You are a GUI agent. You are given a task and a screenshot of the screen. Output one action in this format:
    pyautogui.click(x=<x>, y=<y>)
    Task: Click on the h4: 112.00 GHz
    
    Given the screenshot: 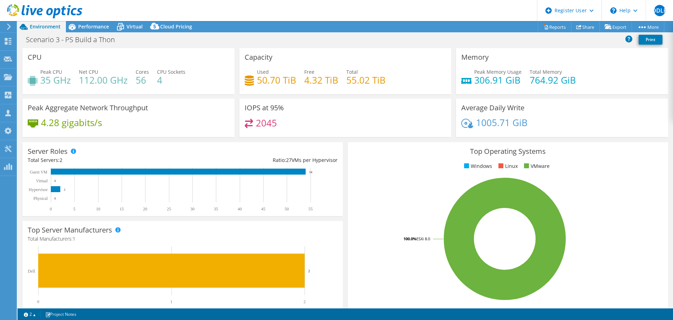 What is the action you would take?
    pyautogui.click(x=103, y=80)
    